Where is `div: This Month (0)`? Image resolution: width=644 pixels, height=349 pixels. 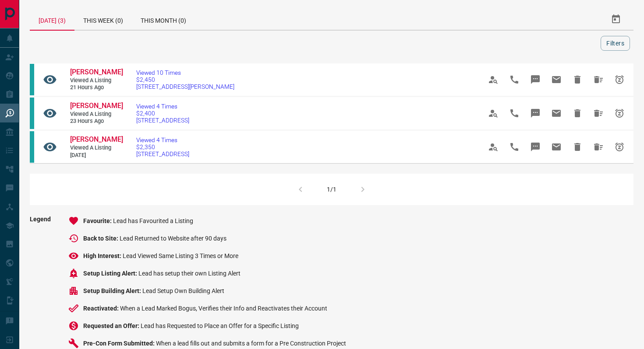
div: This Month (0) is located at coordinates (163, 19).